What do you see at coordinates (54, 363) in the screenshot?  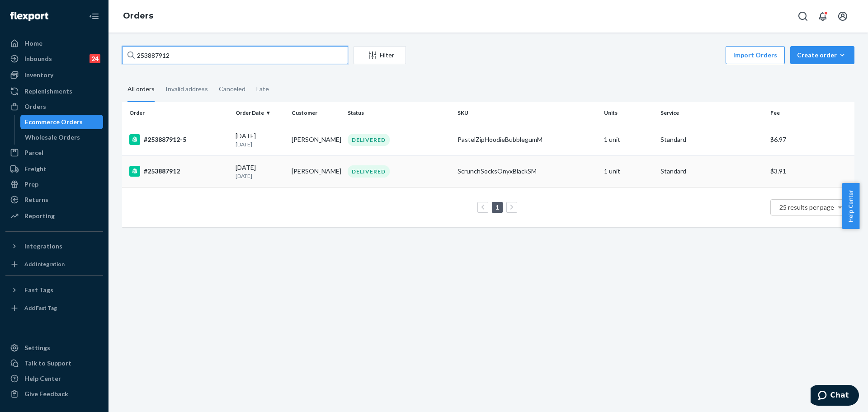 I see `button: Talk to Support` at bounding box center [54, 363].